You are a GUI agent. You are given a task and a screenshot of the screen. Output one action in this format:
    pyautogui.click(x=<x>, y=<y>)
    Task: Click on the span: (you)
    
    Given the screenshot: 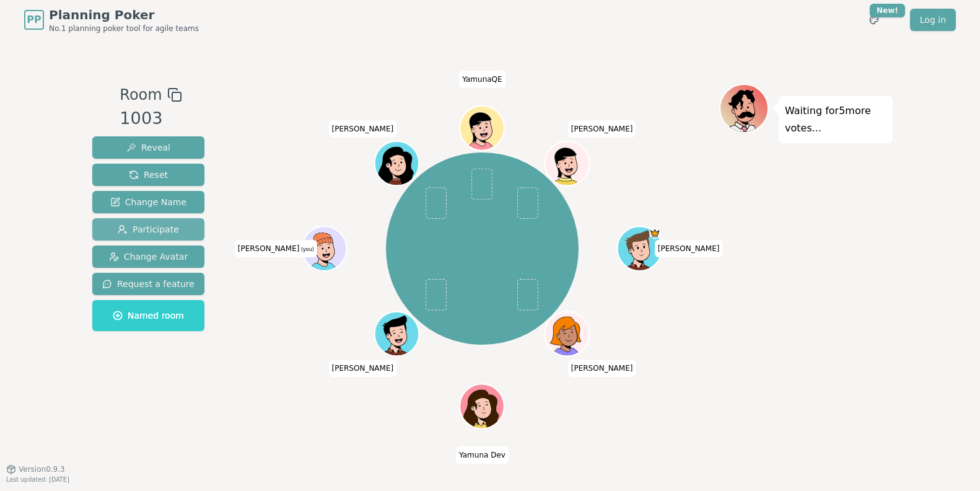 What is the action you would take?
    pyautogui.click(x=307, y=249)
    